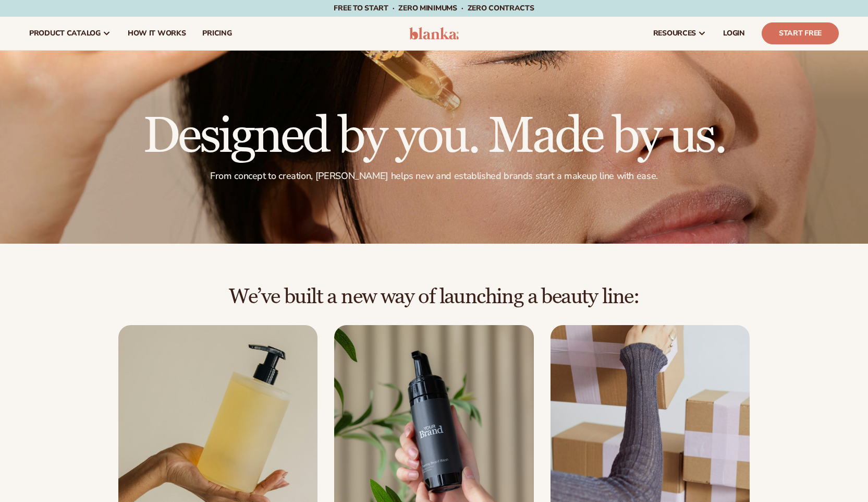 The height and width of the screenshot is (502, 868). What do you see at coordinates (217, 33) in the screenshot?
I see `span: pricing` at bounding box center [217, 33].